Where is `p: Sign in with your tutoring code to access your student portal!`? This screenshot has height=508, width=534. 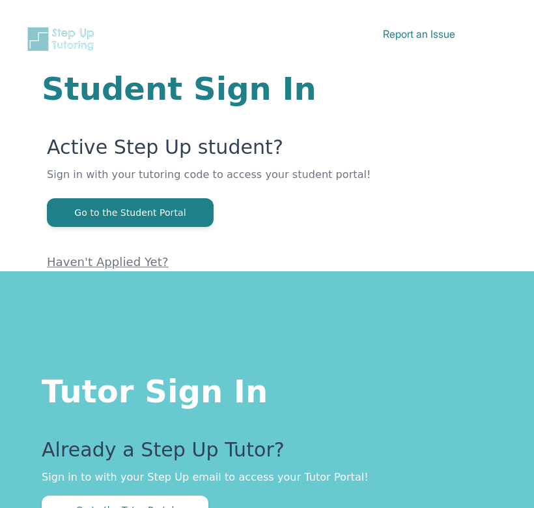 p: Sign in with your tutoring code to access your student portal! is located at coordinates (270, 182).